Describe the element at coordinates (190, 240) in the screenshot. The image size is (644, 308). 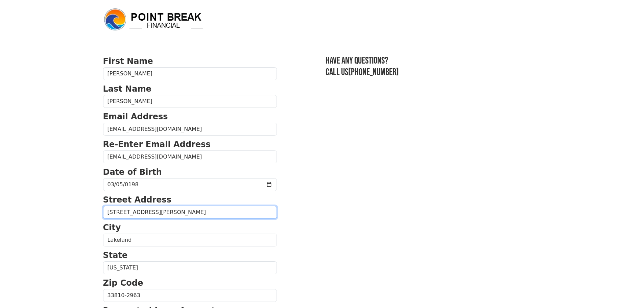
I see `input: City` at that location.